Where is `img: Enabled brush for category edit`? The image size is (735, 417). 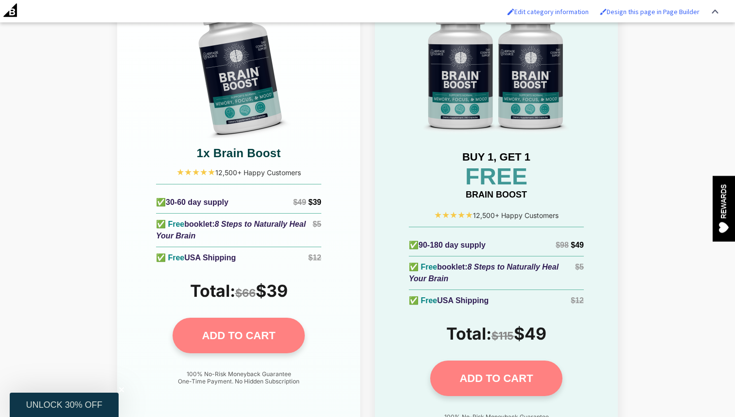
img: Enabled brush for category edit is located at coordinates (511, 12).